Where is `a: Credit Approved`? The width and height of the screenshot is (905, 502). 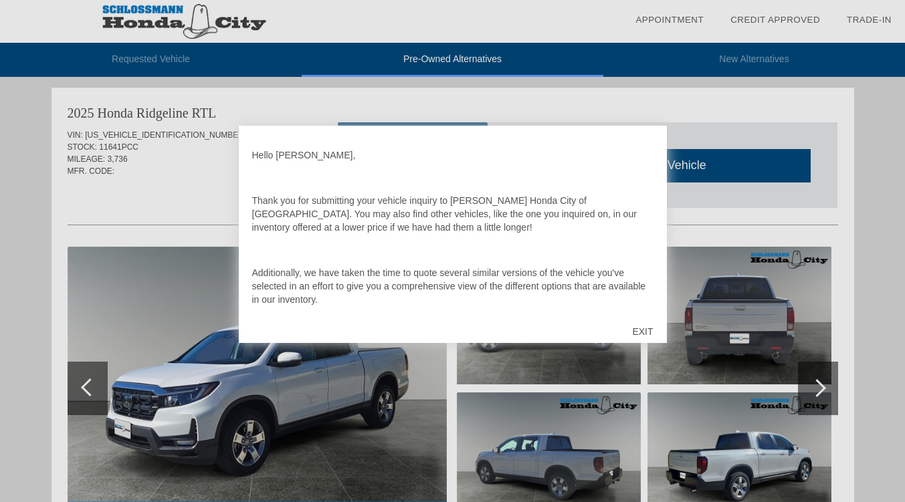
a: Credit Approved is located at coordinates (775, 19).